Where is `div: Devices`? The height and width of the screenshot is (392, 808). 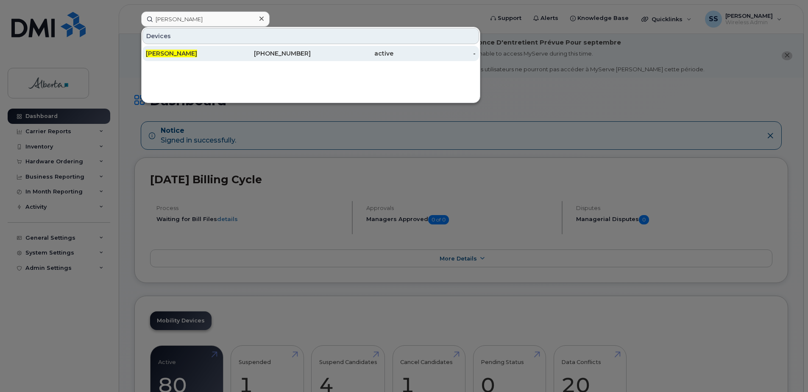 div: Devices is located at coordinates (311, 36).